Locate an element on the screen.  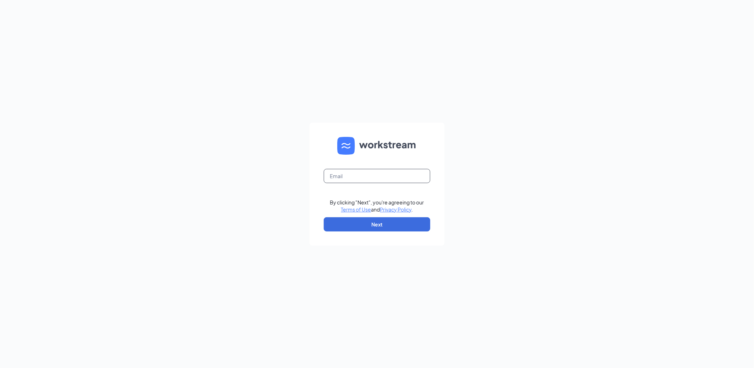
input: Email is located at coordinates (377, 176).